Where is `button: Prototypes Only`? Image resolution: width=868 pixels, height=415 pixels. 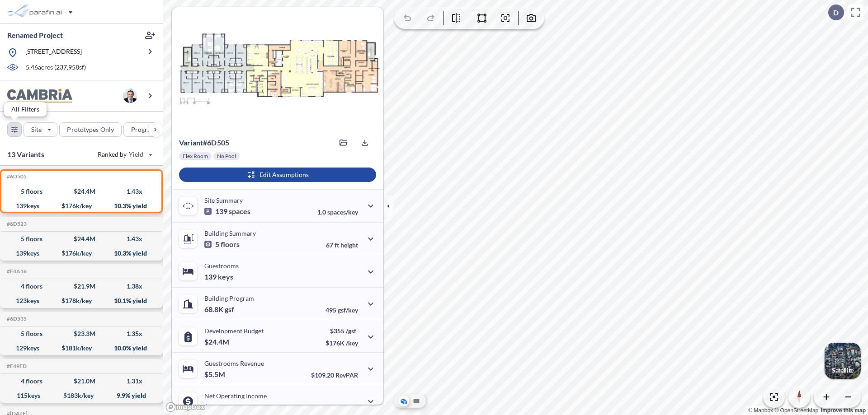
button: Prototypes Only is located at coordinates (91, 129).